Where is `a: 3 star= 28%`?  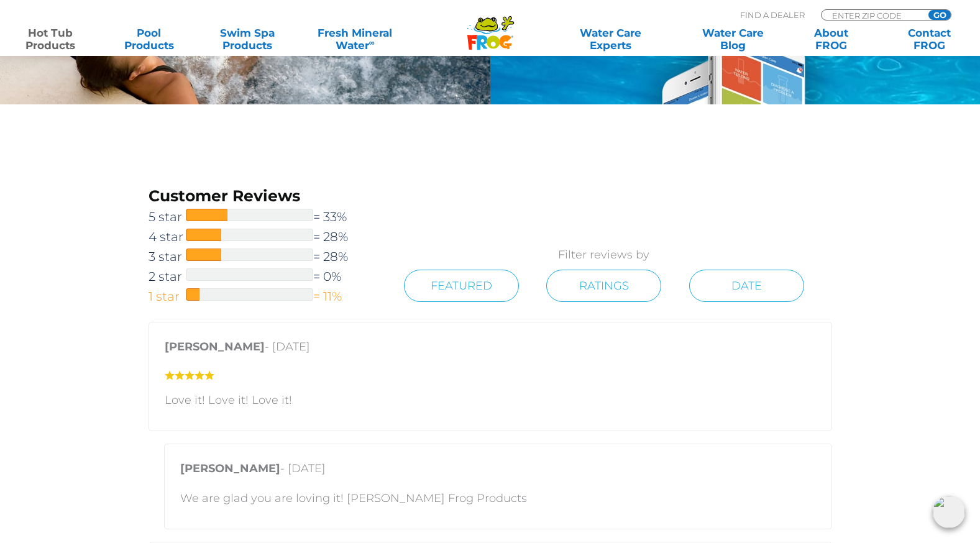 a: 3 star= 28% is located at coordinates (262, 257).